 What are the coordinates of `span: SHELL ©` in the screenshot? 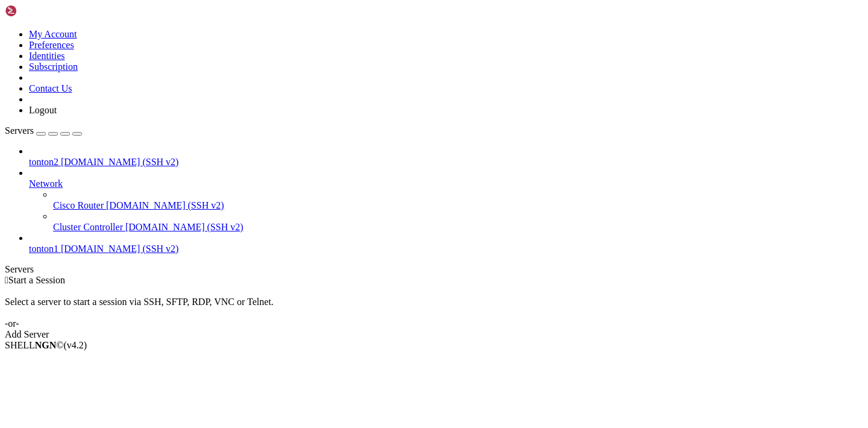 It's located at (46, 345).